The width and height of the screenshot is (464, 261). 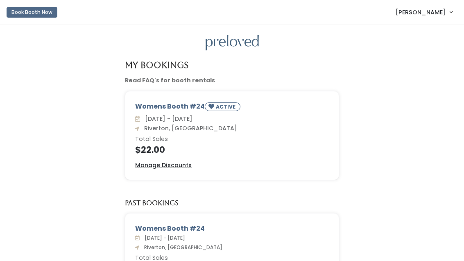 I want to click on a: Read FAQ's for booth rentals, so click(x=170, y=80).